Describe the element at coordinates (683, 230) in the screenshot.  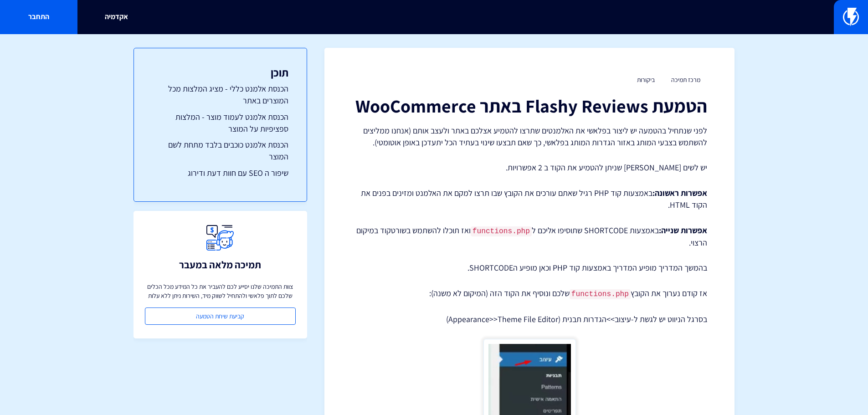
I see `strong: אפשרות שנייה:` at that location.